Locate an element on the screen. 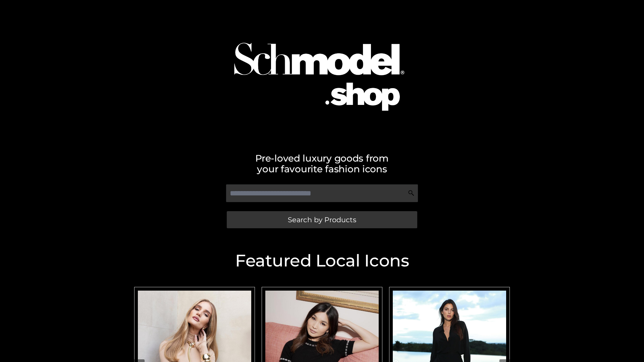 Image resolution: width=644 pixels, height=362 pixels. a: Search by Products is located at coordinates (322, 220).